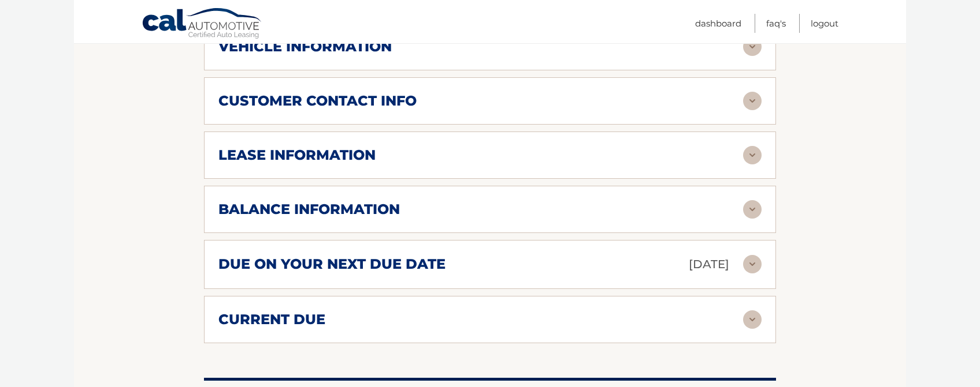 The image size is (980, 387). I want to click on h2: lease information, so click(297, 155).